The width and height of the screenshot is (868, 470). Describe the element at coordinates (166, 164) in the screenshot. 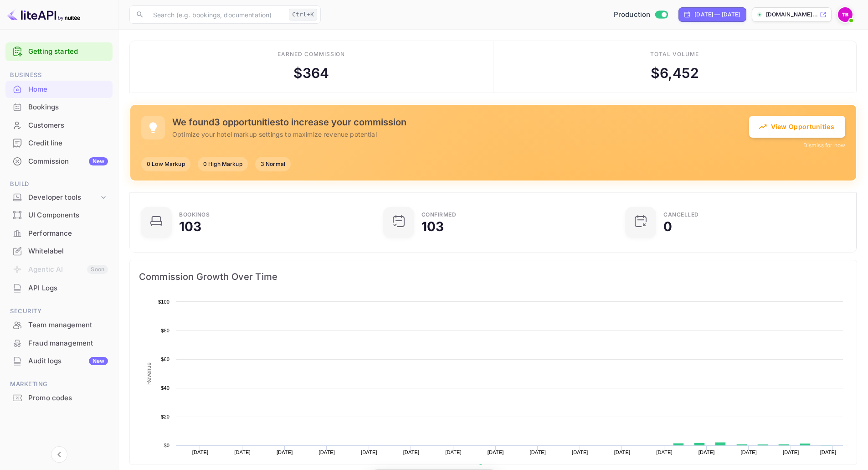

I see `span: 0 Low Markup` at that location.